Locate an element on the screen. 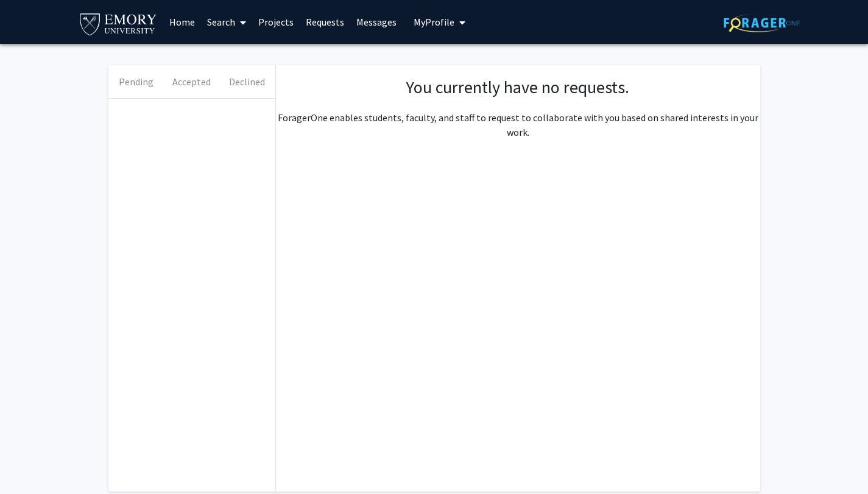 The height and width of the screenshot is (494, 868). button: Accepted is located at coordinates (191, 82).